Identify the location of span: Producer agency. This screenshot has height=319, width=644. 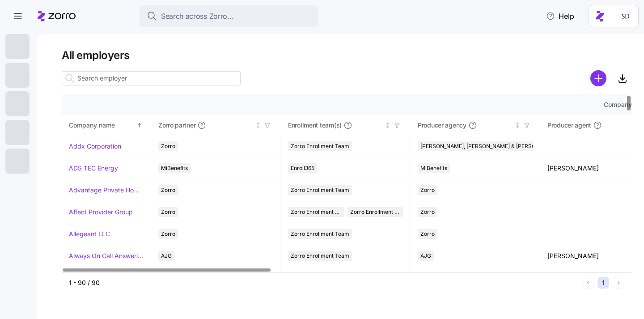
(442, 125).